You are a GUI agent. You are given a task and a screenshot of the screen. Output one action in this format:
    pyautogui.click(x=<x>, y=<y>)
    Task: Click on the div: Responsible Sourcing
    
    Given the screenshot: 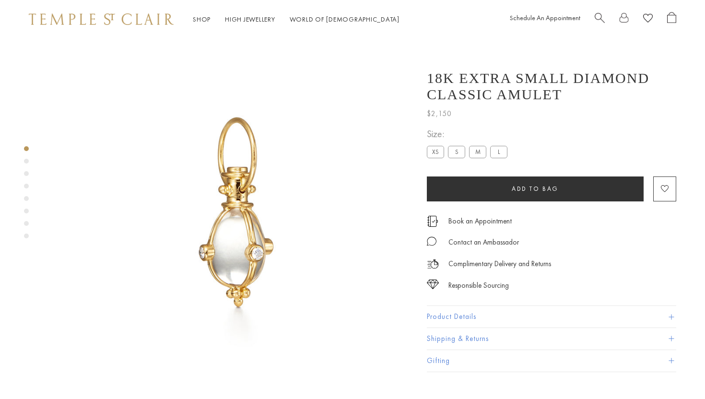 What is the action you would take?
    pyautogui.click(x=478, y=285)
    